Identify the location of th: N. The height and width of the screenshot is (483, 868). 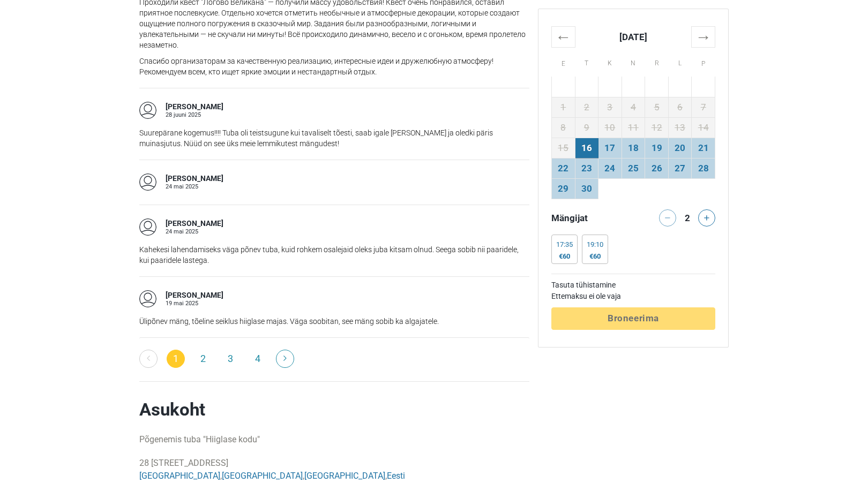
(633, 62).